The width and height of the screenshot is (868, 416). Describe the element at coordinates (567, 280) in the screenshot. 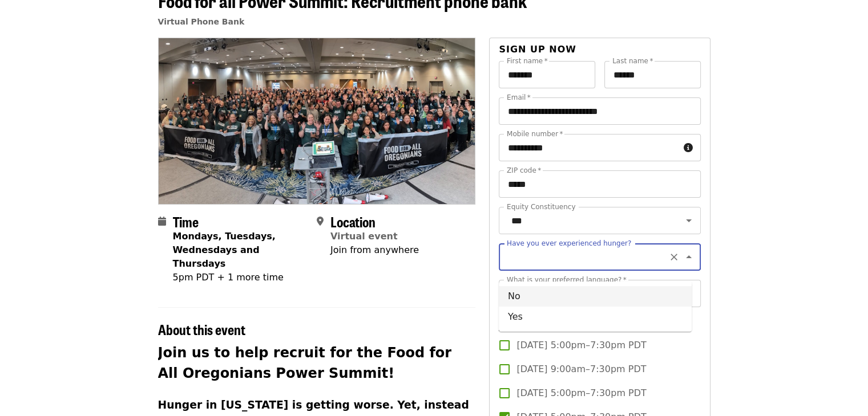

I see `label: What is your preferred language?` at that location.